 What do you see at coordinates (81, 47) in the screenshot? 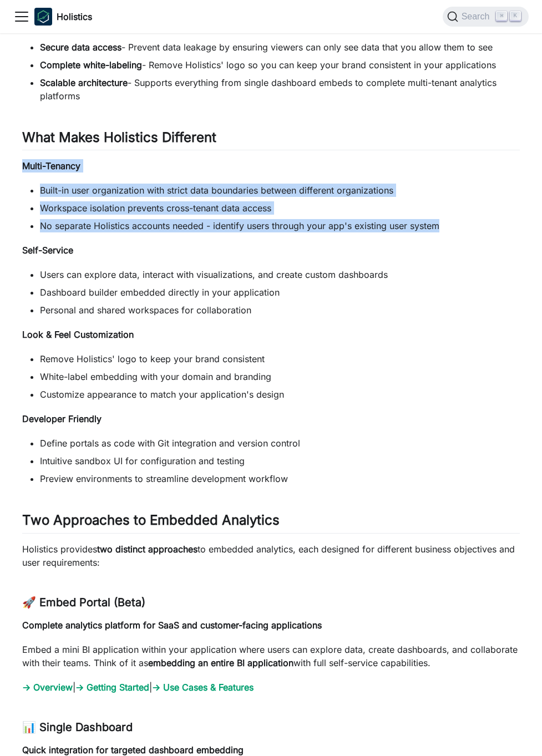
I see `strong: Secure data access` at bounding box center [81, 47].